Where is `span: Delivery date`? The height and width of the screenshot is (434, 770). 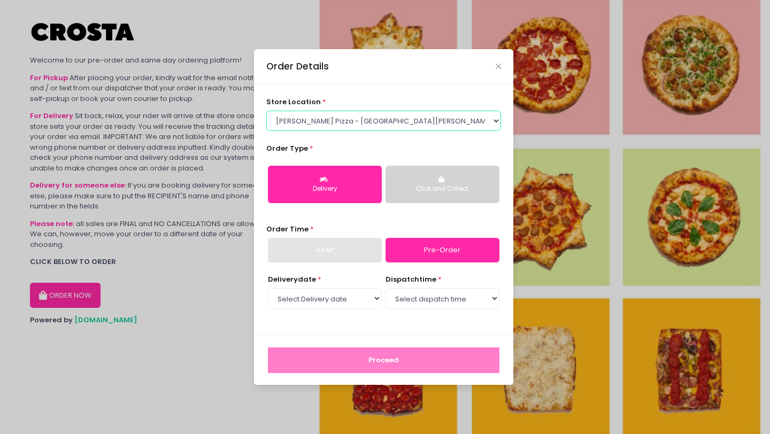
span: Delivery date is located at coordinates (292, 279).